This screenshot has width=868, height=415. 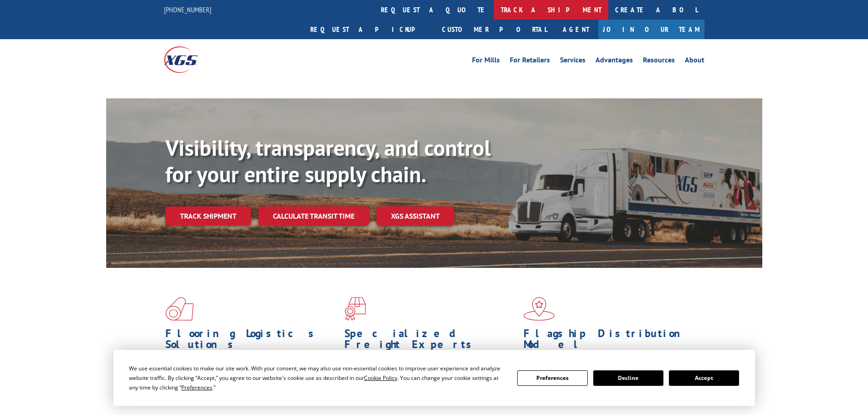 I want to click on a: Resources, so click(x=659, y=61).